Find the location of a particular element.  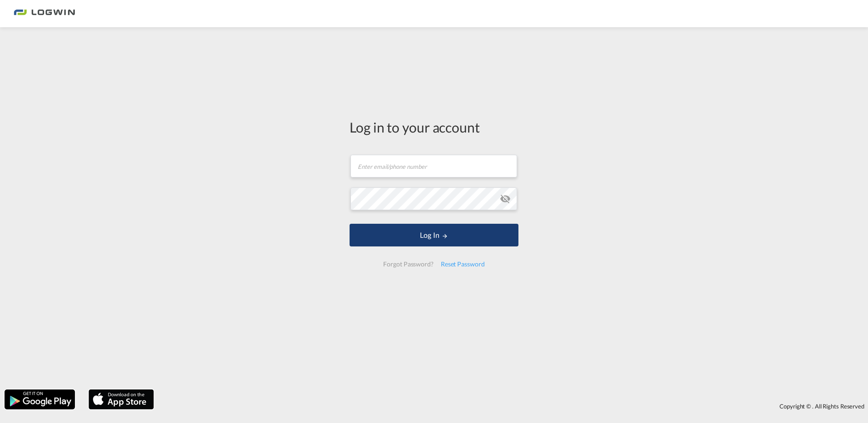

div: Copyright © . All Rights Reserved is located at coordinates (513, 406).